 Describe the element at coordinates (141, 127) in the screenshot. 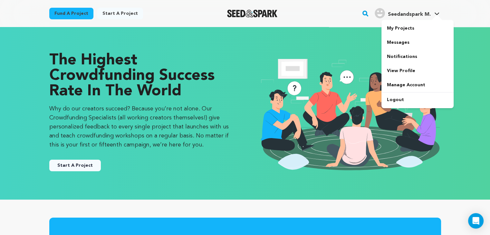

I see `p: Why do our creators succeed? Because you’re not alone. Our Crowdfunding Specialists (all working ...` at that location.